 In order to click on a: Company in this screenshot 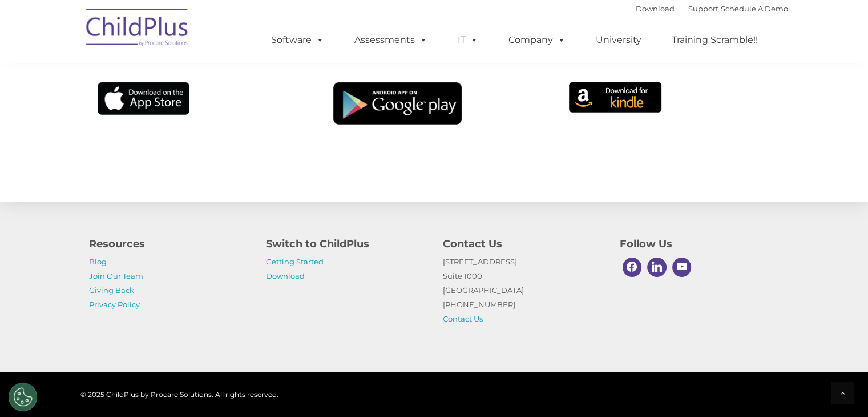, I will do `click(537, 40)`.